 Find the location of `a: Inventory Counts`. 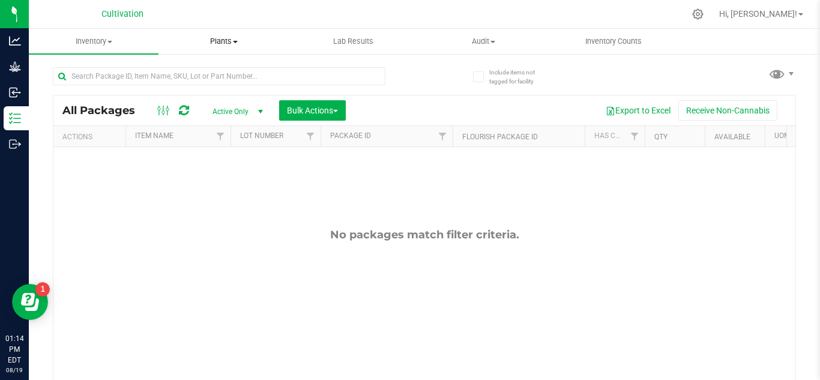

a: Inventory Counts is located at coordinates (613, 41).